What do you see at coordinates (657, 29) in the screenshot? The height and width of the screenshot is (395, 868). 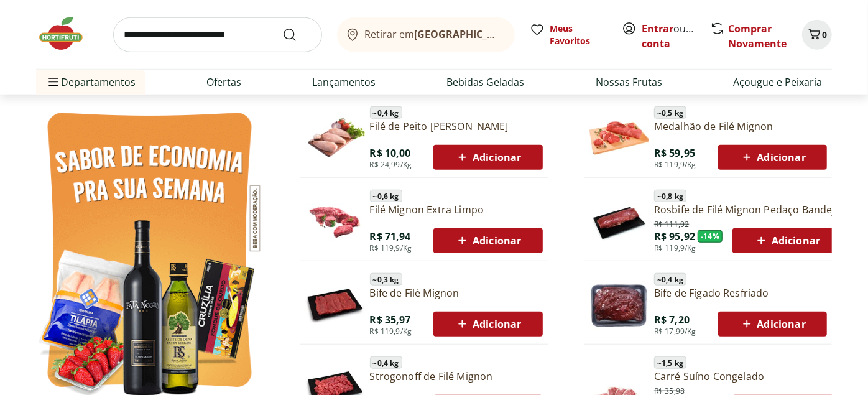 I see `a: Entrar` at bounding box center [657, 29].